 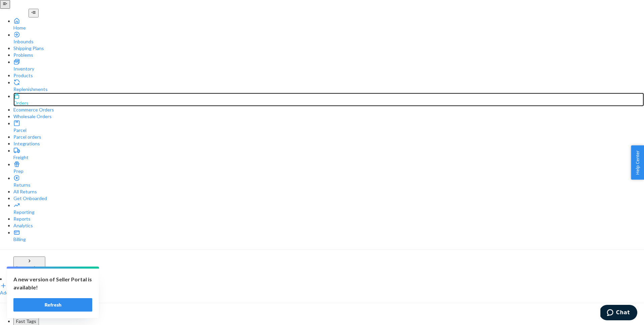 What do you see at coordinates (328, 49) in the screenshot?
I see `div: Shipping Plans` at bounding box center [328, 49].